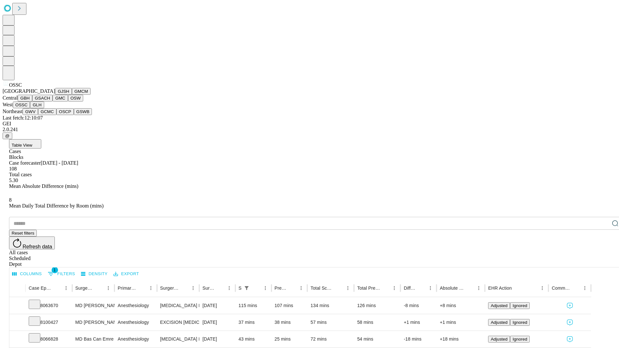  What do you see at coordinates (27, 274) in the screenshot?
I see `button: Select columns` at bounding box center [27, 274].